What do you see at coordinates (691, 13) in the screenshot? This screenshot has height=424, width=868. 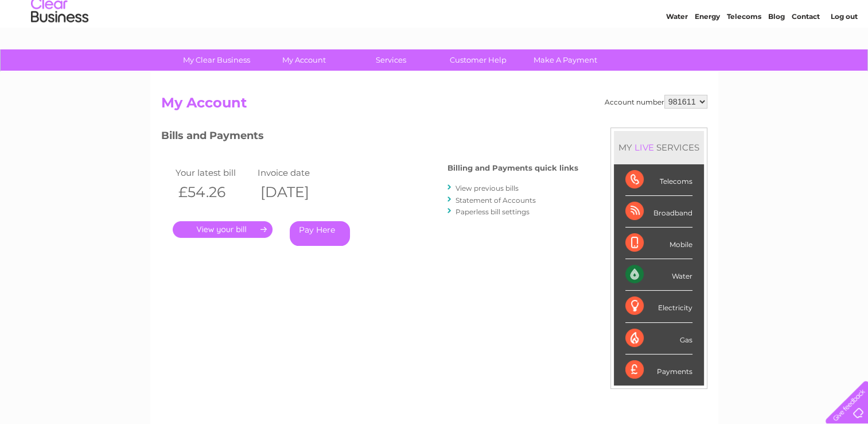 I see `span: 0333 014 3131` at bounding box center [691, 13].